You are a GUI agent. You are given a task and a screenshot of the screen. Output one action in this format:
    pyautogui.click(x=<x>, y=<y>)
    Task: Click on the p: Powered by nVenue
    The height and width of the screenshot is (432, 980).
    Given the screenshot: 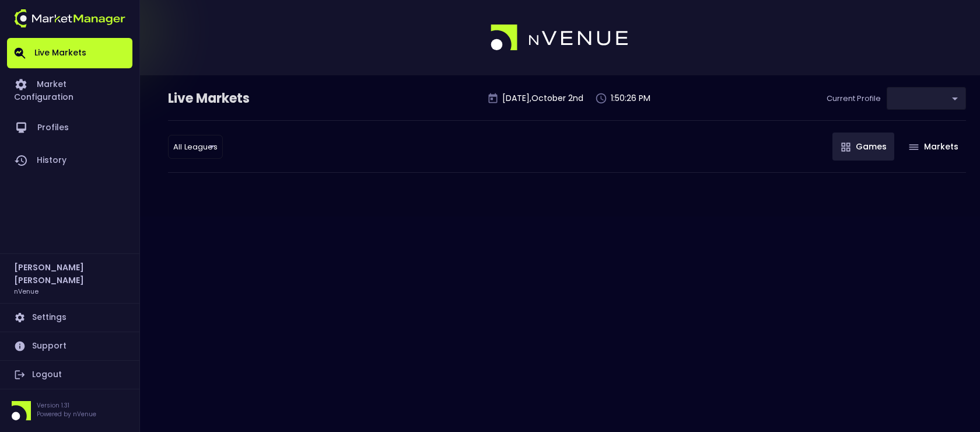 What is the action you would take?
    pyautogui.click(x=66, y=414)
    